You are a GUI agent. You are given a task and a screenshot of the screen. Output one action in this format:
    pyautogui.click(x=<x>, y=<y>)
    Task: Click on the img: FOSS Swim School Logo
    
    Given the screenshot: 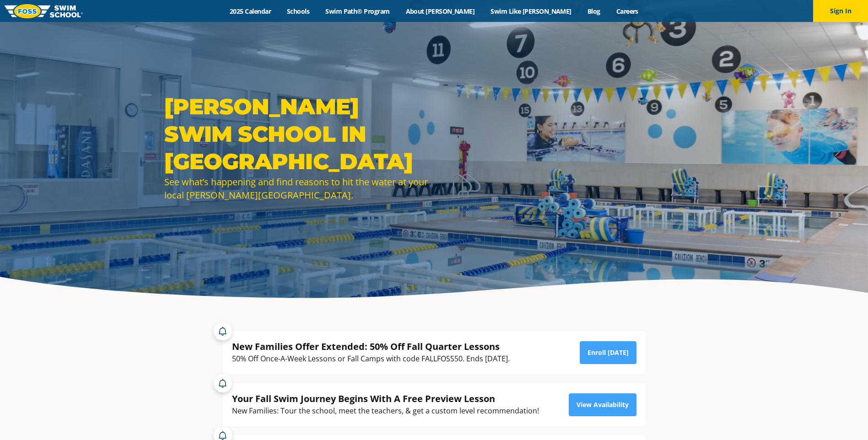 What is the action you would take?
    pyautogui.click(x=43, y=11)
    